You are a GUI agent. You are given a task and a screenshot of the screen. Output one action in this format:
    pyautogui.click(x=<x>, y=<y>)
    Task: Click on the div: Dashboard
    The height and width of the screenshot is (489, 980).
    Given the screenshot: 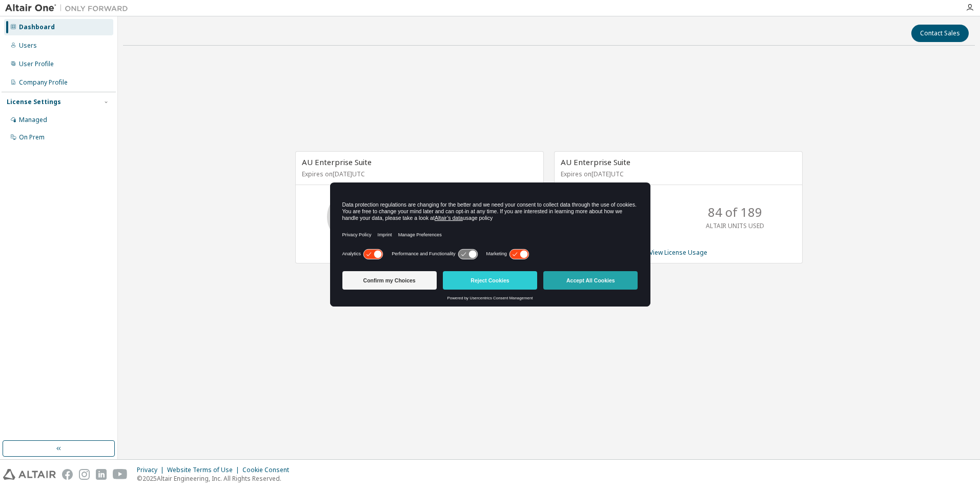 What is the action you would take?
    pyautogui.click(x=37, y=27)
    